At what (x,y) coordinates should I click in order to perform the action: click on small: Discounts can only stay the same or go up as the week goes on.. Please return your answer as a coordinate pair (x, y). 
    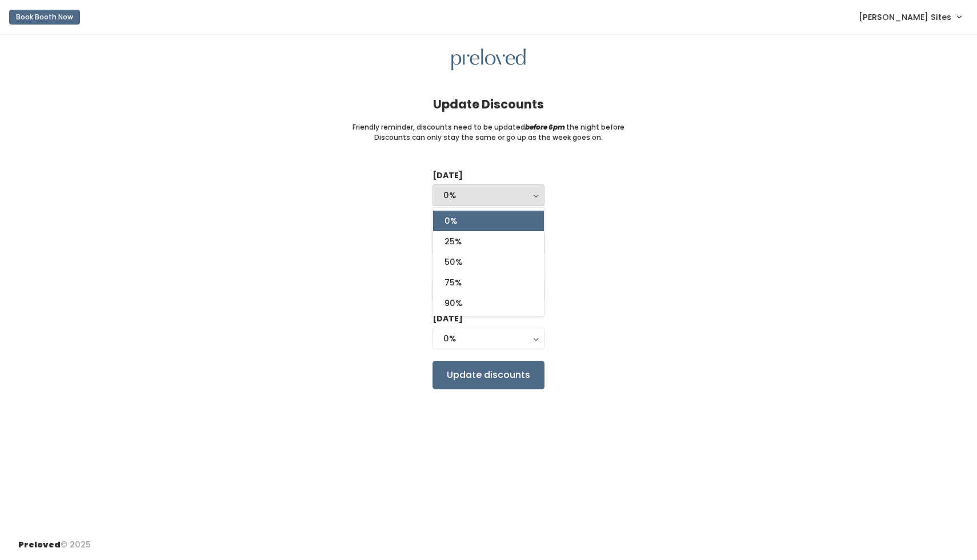
    Looking at the image, I should click on (488, 138).